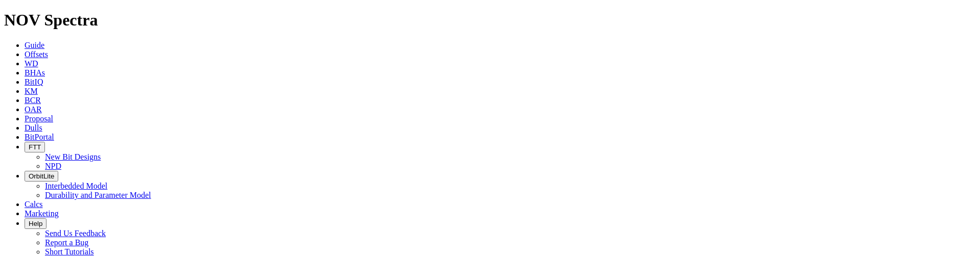 The height and width of the screenshot is (257, 980). I want to click on a: KM, so click(31, 91).